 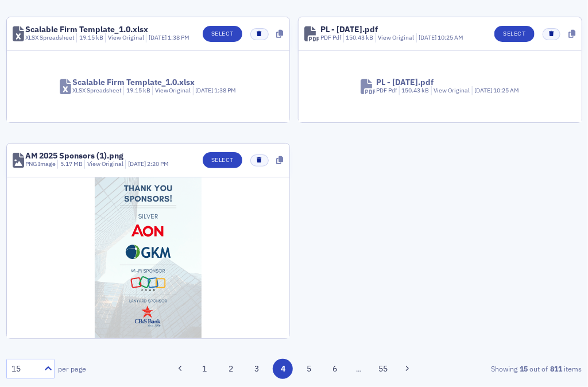 I want to click on button: 4, so click(x=282, y=369).